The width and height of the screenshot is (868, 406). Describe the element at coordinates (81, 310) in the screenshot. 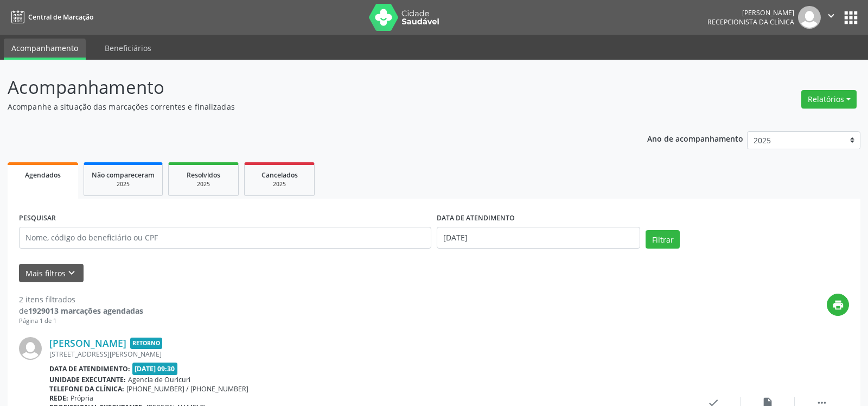

I see `div: de` at that location.